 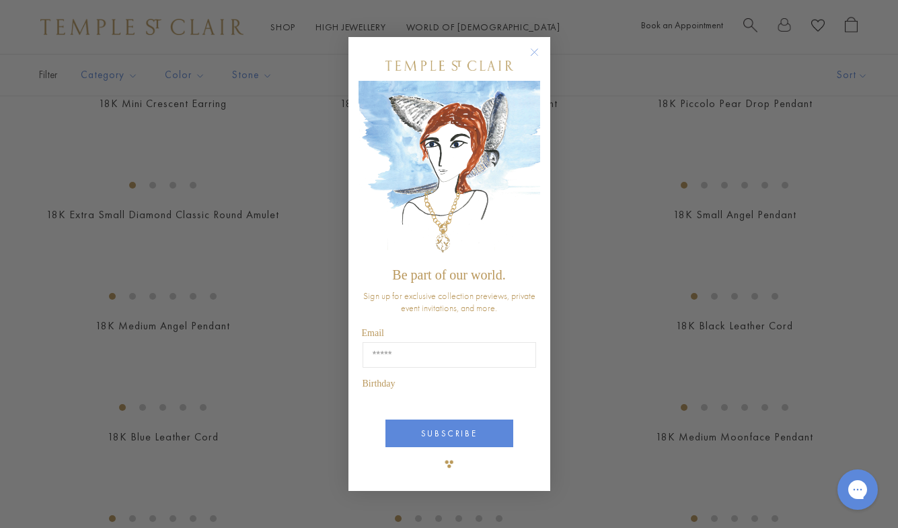 I want to click on span: Be part of our world., so click(x=449, y=275).